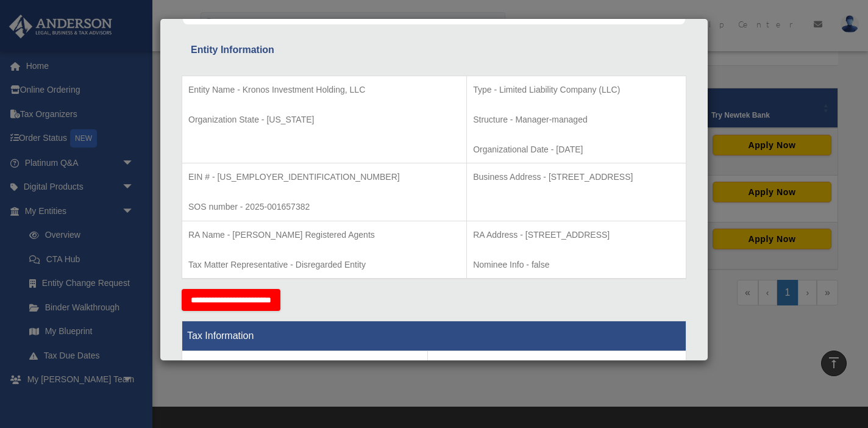 Image resolution: width=868 pixels, height=428 pixels. I want to click on p: Tax Form - Disregarded, so click(556, 365).